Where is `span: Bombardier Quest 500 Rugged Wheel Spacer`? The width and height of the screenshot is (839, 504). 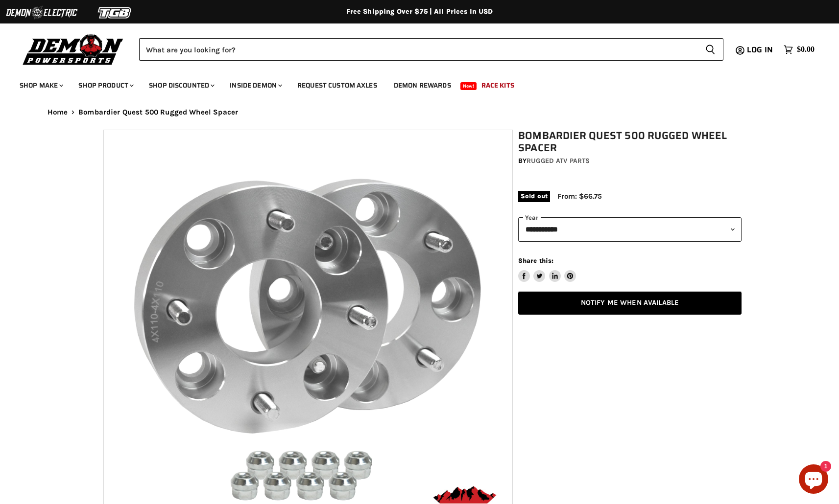
span: Bombardier Quest 500 Rugged Wheel Spacer is located at coordinates (158, 112).